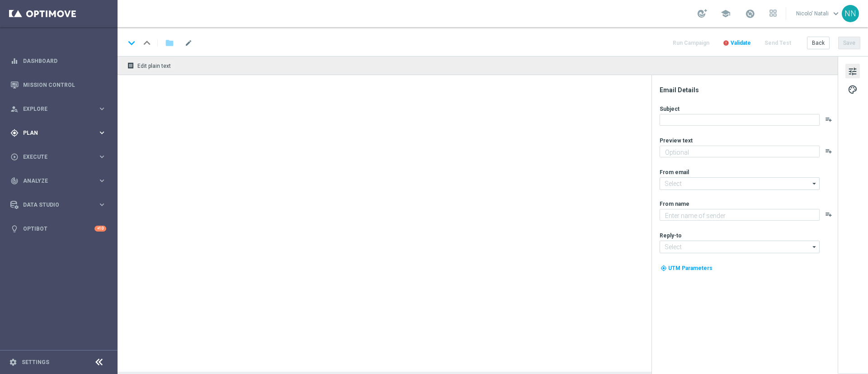  I want to click on div: Data Studio, so click(53, 205).